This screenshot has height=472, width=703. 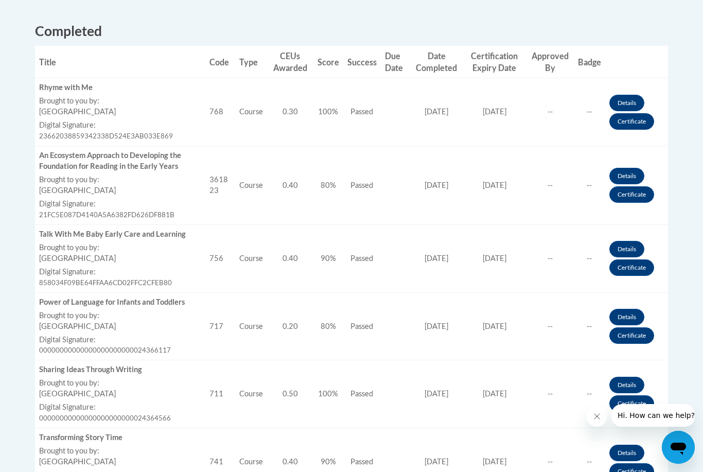 What do you see at coordinates (251, 62) in the screenshot?
I see `th: Type` at bounding box center [251, 62].